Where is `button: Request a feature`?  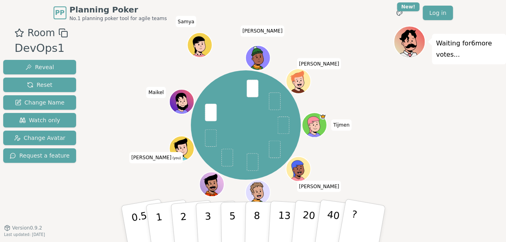
button: Request a feature is located at coordinates (39, 156).